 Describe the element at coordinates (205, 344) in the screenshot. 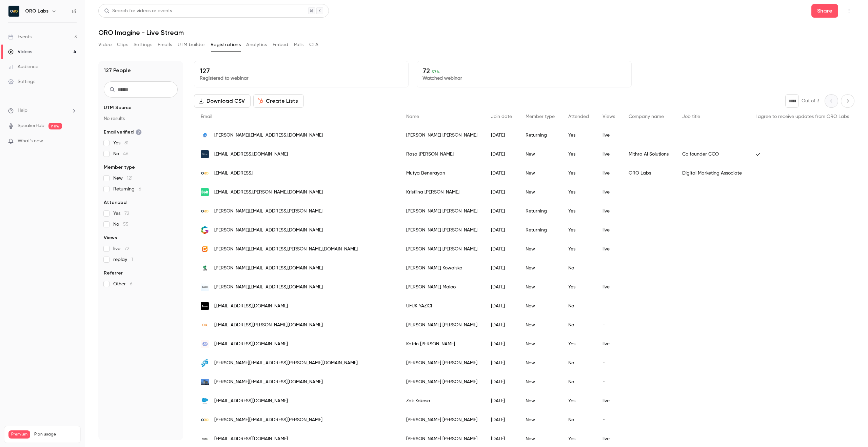

I see `img: roche.com` at that location.